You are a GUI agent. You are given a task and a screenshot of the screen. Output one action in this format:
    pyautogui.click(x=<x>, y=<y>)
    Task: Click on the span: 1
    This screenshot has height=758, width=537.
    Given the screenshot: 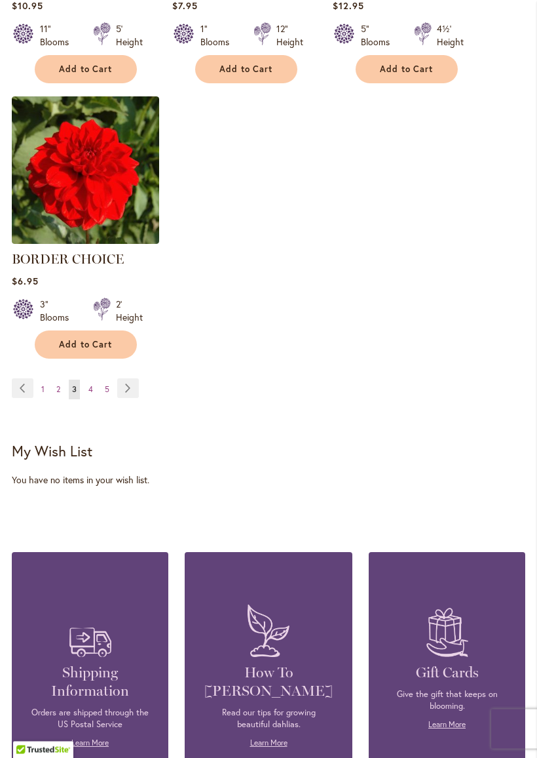 What is the action you would take?
    pyautogui.click(x=43, y=389)
    